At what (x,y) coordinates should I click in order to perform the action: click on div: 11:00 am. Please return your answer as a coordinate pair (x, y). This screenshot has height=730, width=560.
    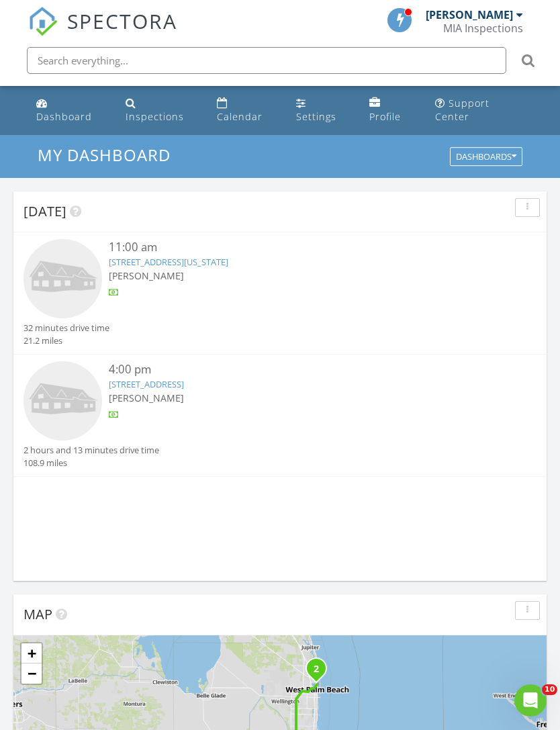
    Looking at the image, I should click on (300, 247).